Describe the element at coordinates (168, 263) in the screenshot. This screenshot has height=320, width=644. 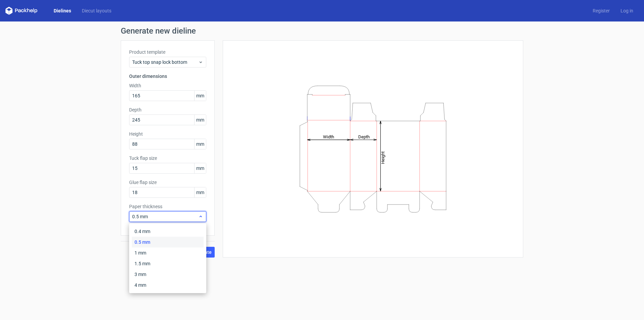
I see `div: 1.5 mm` at that location.